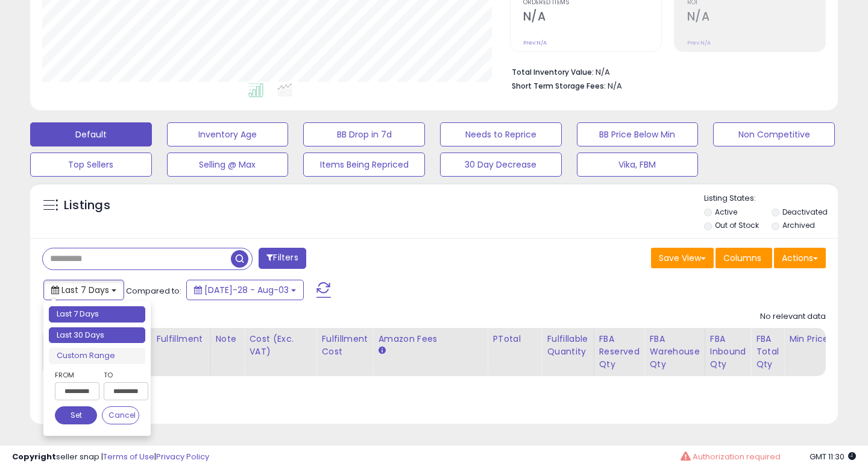  Describe the element at coordinates (728, 352) in the screenshot. I see `div: FBA inbound Qty` at that location.